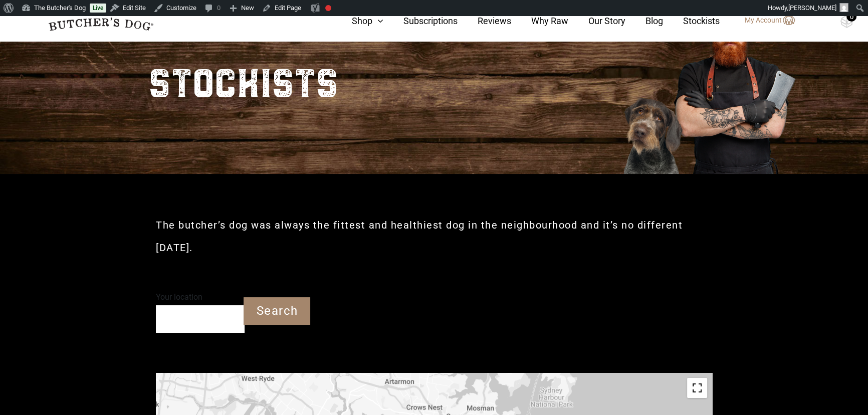  What do you see at coordinates (597, 21) in the screenshot?
I see `a: Our Story` at bounding box center [597, 21].